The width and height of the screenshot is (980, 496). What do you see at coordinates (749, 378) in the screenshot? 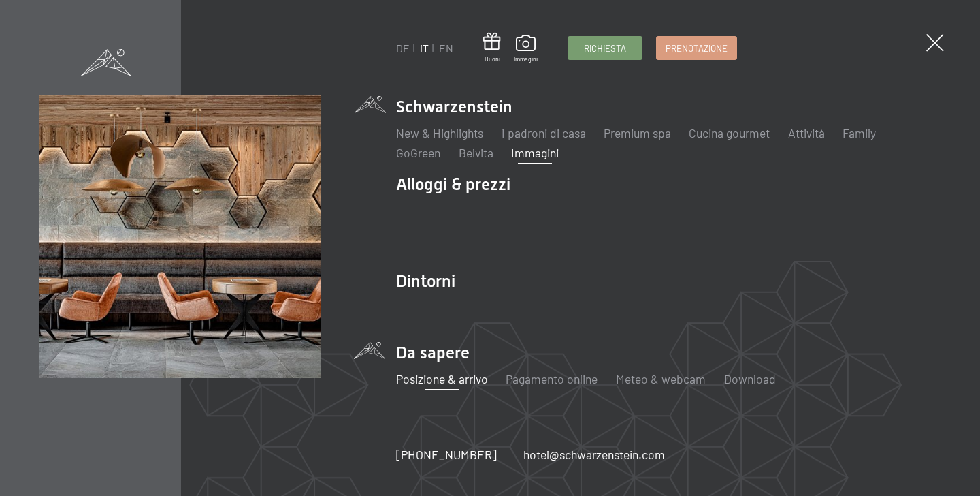
I see `a: Download` at bounding box center [749, 378].